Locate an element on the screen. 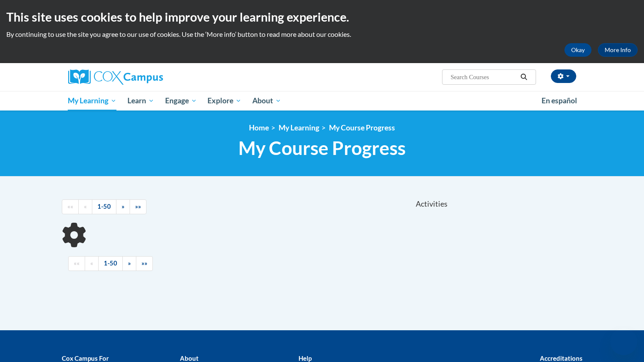 This screenshot has width=644, height=362. h2: This site uses cookies to help improve your learning experience. is located at coordinates (322, 17).